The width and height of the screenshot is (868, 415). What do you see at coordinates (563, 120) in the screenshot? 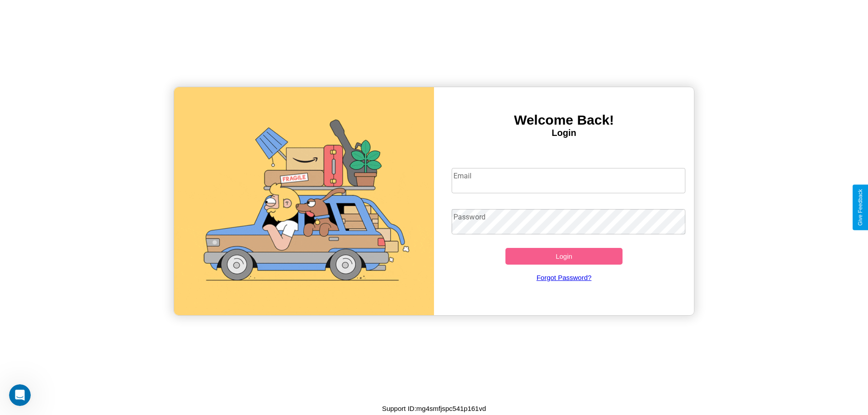
I see `h3: Welcome Back!` at bounding box center [563, 120].